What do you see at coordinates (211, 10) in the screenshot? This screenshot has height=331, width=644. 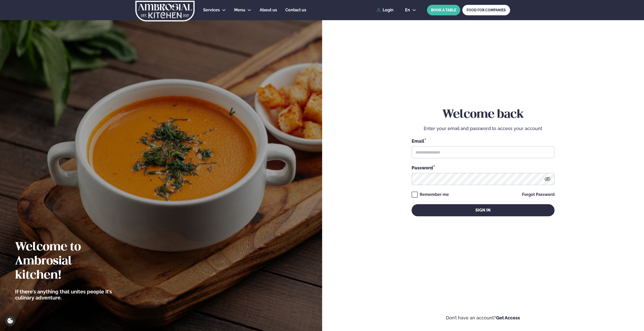 I see `span: Services` at bounding box center [211, 10].